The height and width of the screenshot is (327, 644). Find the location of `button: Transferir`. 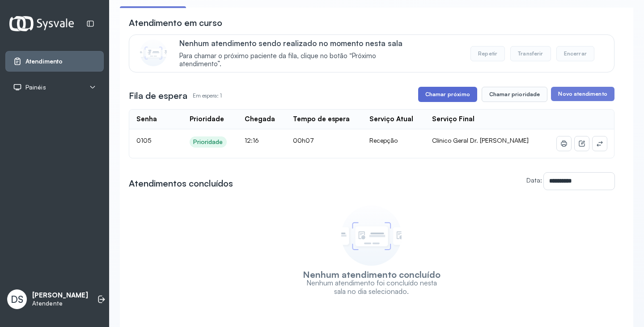

button: Transferir is located at coordinates (530, 54).